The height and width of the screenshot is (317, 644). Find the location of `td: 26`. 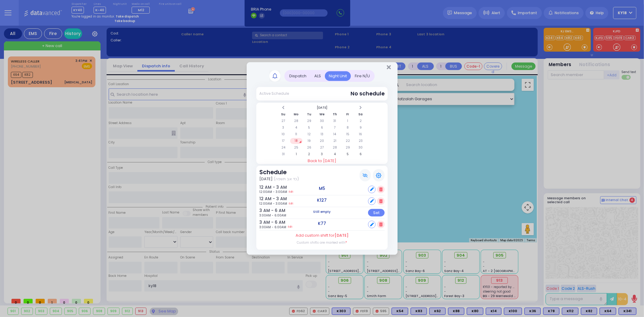

td: 26 is located at coordinates (309, 148).